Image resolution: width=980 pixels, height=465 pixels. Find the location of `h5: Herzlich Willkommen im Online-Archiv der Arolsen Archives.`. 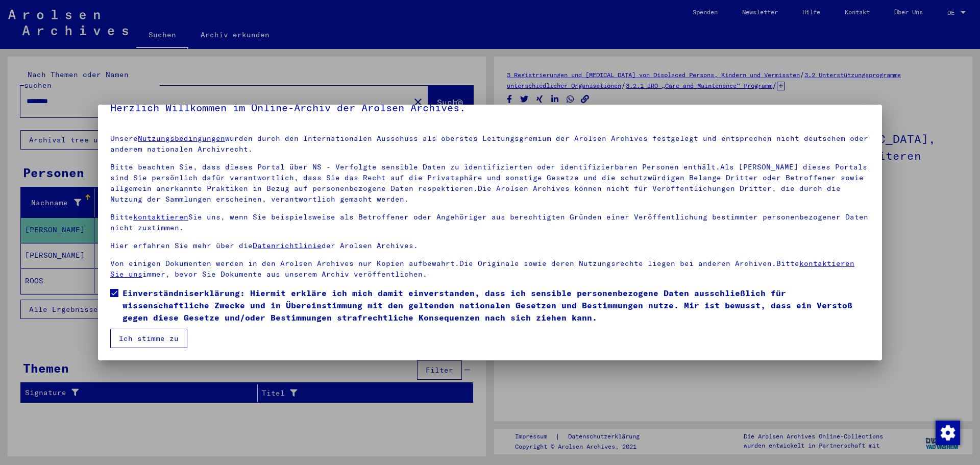

h5: Herzlich Willkommen im Online-Archiv der Arolsen Archives. is located at coordinates (490, 108).